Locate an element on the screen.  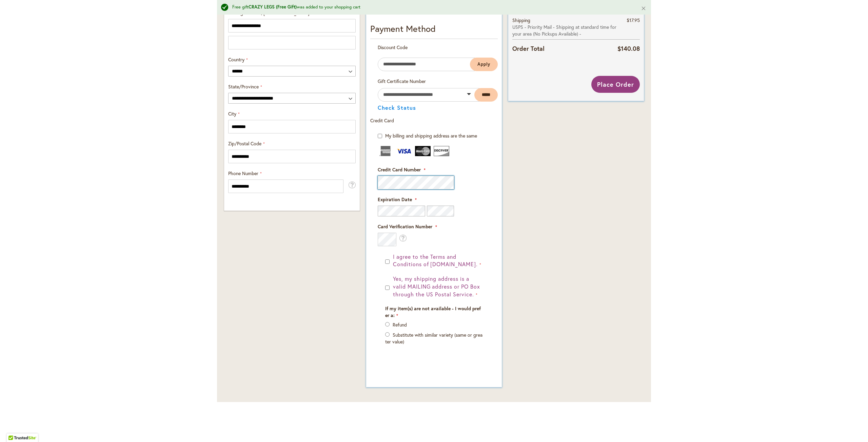
span: USPS - Priority Mail - Shipping at standard time for your area (No Pickups Available) - is located at coordinates (565, 31).